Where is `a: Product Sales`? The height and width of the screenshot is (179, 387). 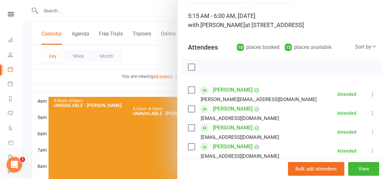 a: Product Sales is located at coordinates (15, 143).